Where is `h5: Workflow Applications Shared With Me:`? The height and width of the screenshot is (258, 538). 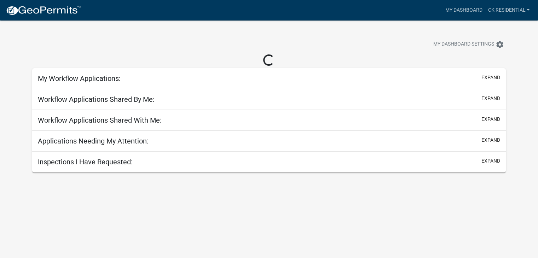 h5: Workflow Applications Shared With Me: is located at coordinates (100, 120).